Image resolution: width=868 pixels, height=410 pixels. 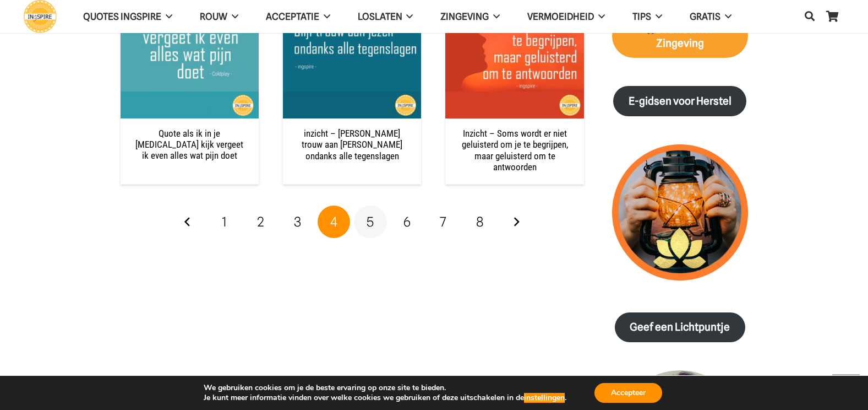 I want to click on a: 🛒Bouwstenen Zingeving, so click(x=680, y=36).